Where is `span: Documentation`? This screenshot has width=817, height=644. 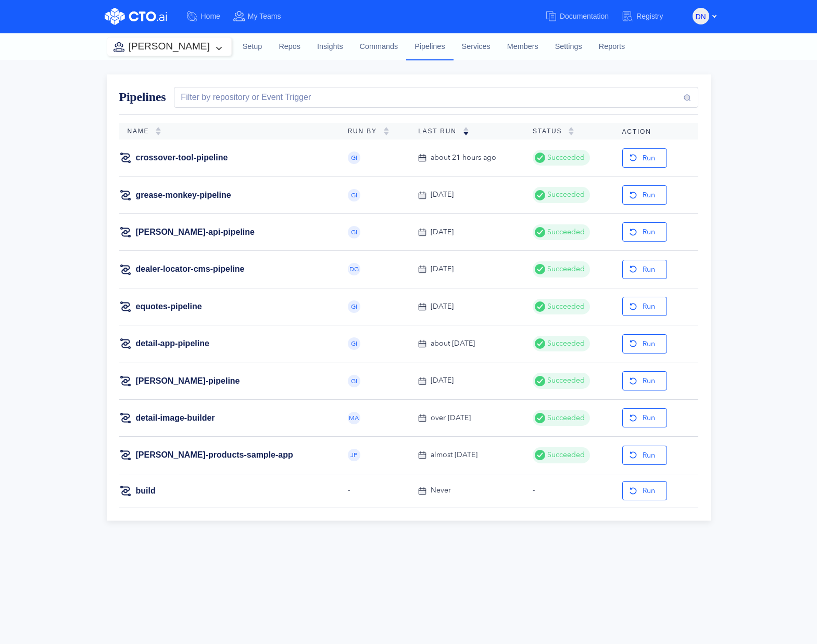
span: Documentation is located at coordinates (584, 16).